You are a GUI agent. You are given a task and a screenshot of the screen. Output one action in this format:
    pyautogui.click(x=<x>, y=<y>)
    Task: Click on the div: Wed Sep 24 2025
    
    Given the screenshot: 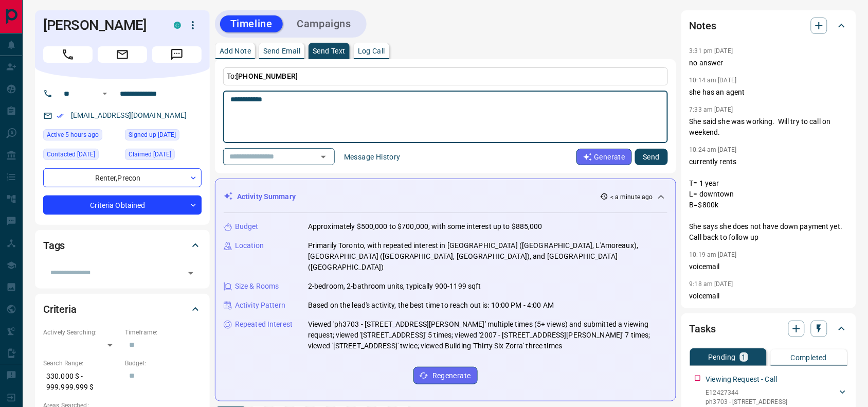 What is the action you would take?
    pyautogui.click(x=81, y=156)
    